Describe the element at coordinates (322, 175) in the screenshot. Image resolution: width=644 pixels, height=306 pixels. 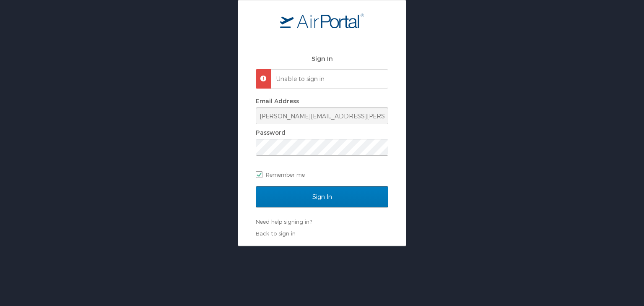
I see `label: Remember me` at that location.